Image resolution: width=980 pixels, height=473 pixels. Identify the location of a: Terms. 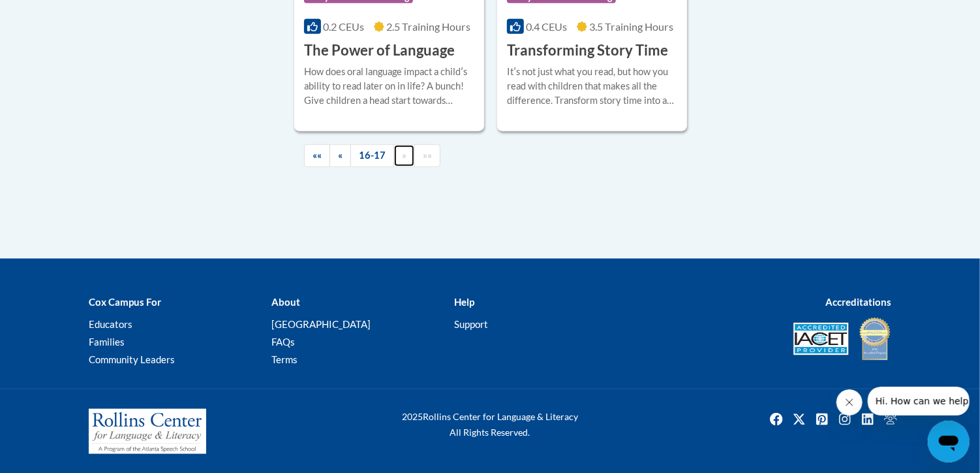
(284, 359).